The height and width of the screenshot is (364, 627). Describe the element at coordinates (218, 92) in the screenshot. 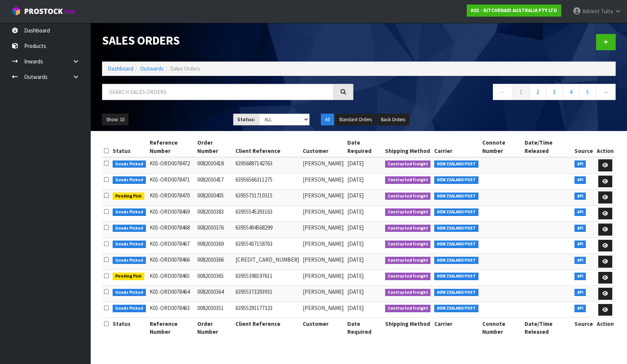

I see `input: Search sales orders` at that location.